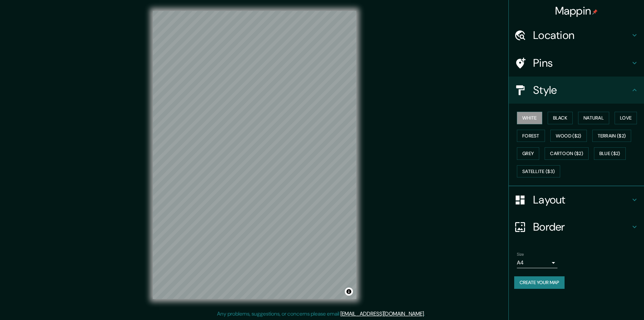 This screenshot has width=644, height=320. I want to click on button: Love, so click(625, 118).